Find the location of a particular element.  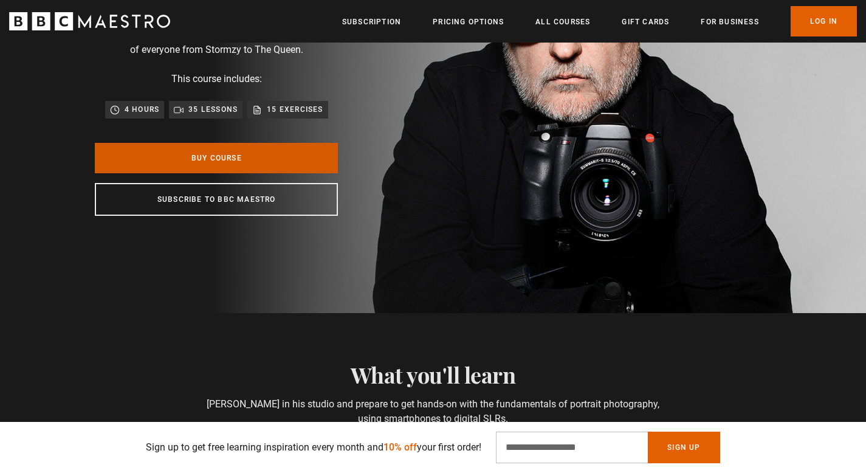

a: For business is located at coordinates (729, 22).